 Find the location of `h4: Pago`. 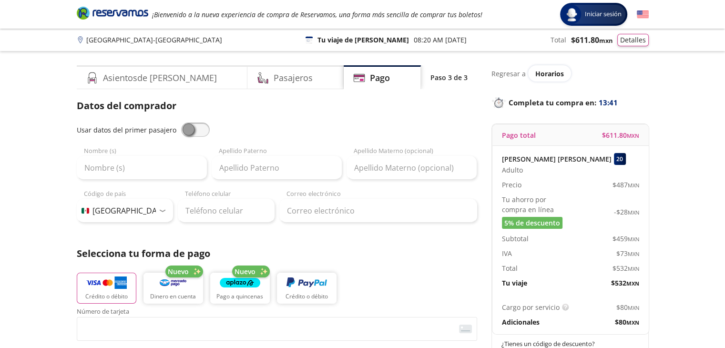

h4: Pago is located at coordinates (380, 78).